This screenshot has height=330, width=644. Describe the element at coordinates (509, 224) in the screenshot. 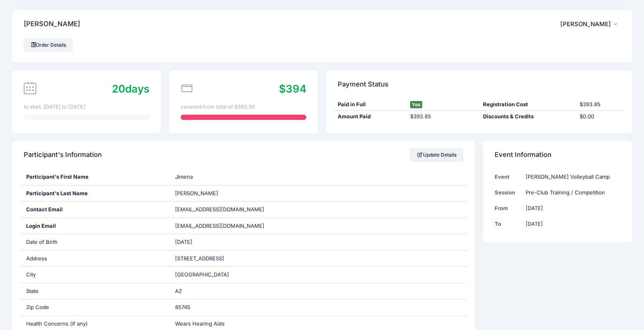

I see `td: To` at that location.